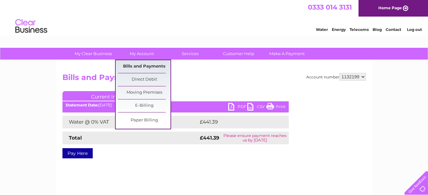 This screenshot has height=195, width=428. I want to click on a: Contact, so click(394, 29).